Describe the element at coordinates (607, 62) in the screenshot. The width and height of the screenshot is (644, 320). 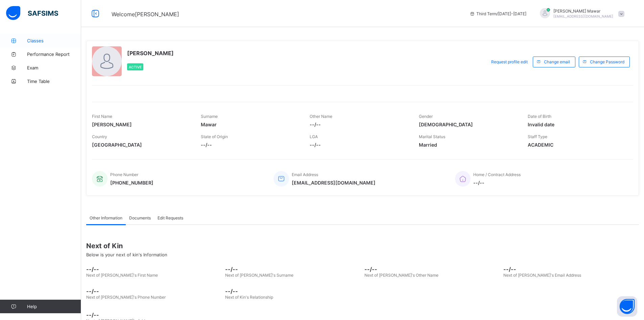
I see `span: Change Password` at that location.